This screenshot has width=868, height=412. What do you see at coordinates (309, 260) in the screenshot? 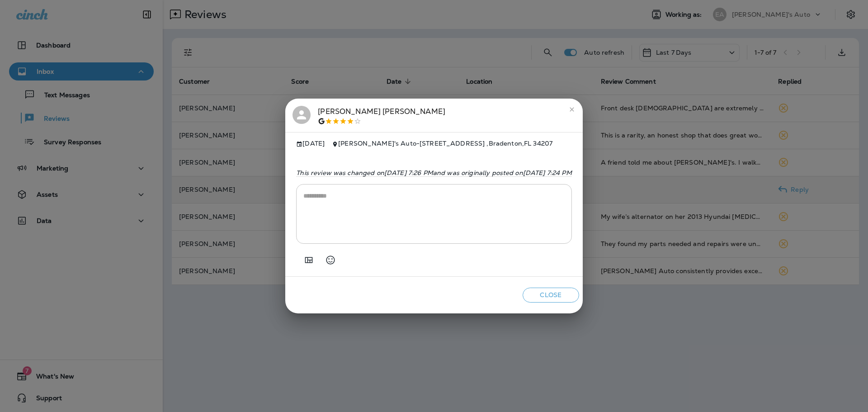
I see `button: Add in a premade template` at bounding box center [309, 260].